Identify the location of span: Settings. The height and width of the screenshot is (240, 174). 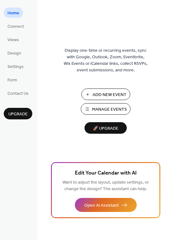
(16, 67).